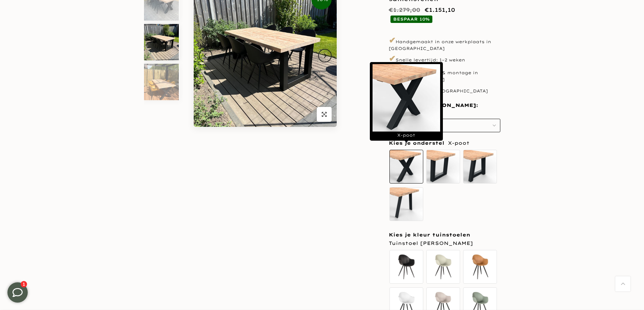  What do you see at coordinates (325, 56) in the screenshot?
I see `button: Next` at bounding box center [325, 56].